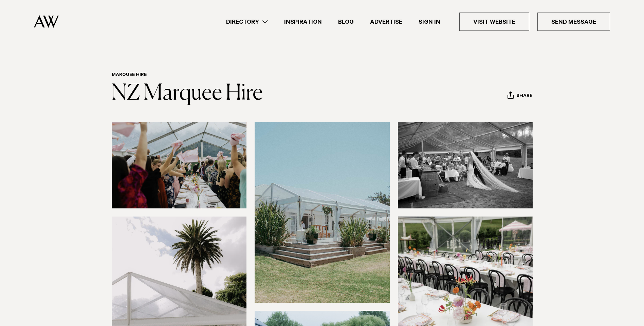 This screenshot has height=326, width=644. I want to click on a: Directory, so click(247, 22).